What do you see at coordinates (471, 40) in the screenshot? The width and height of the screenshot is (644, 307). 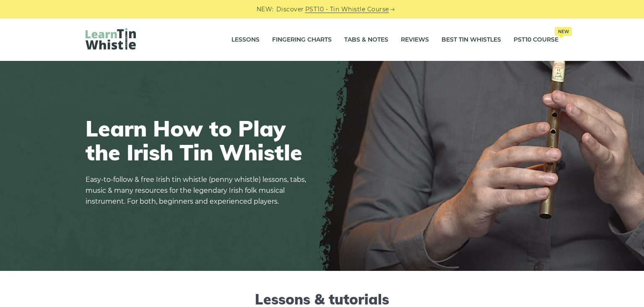 I see `a: Best Tin Whistles` at bounding box center [471, 40].